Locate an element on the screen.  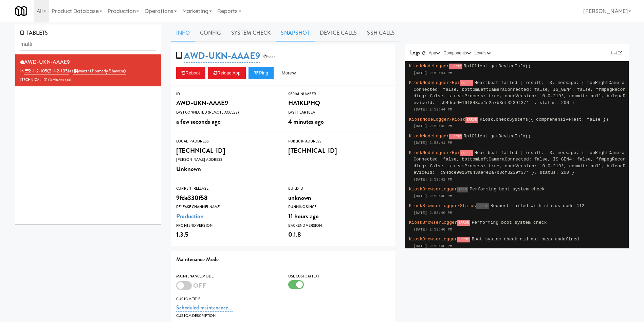
div: Unknown is located at coordinates (227, 169).